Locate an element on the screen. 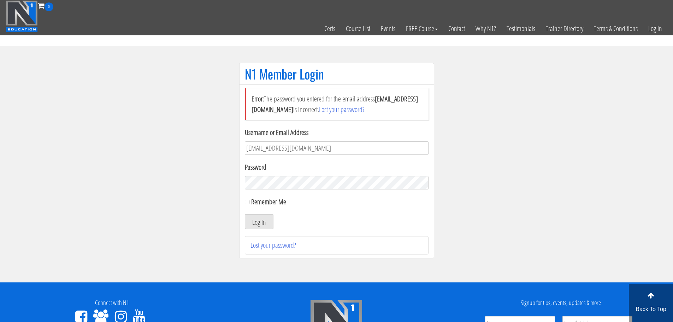 This screenshot has width=673, height=322. strong: Error: is located at coordinates (257, 99).